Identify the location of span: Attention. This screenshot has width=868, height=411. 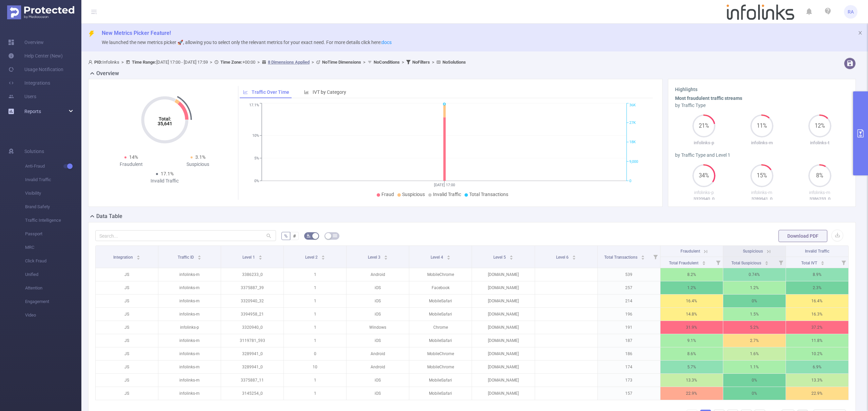
(53, 289).